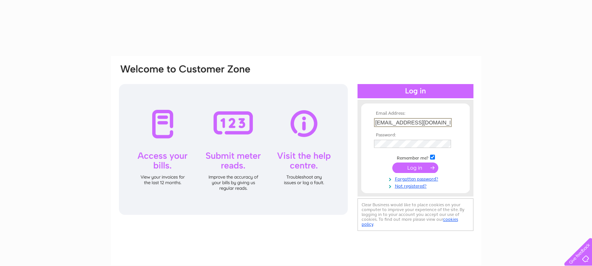 Image resolution: width=592 pixels, height=266 pixels. What do you see at coordinates (416, 157) in the screenshot?
I see `td: Remember me?` at bounding box center [416, 157].